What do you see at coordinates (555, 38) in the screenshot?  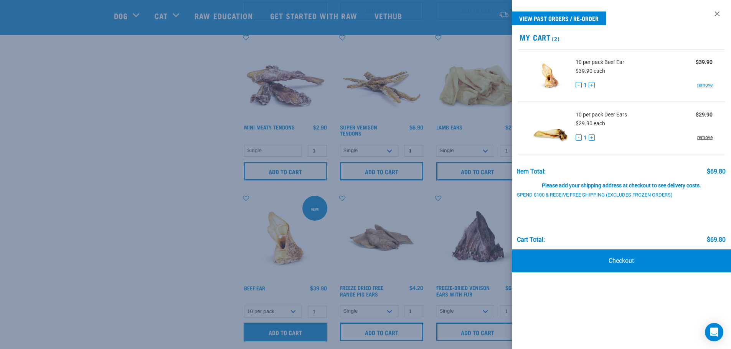 I see `span: (2)` at bounding box center [555, 38].